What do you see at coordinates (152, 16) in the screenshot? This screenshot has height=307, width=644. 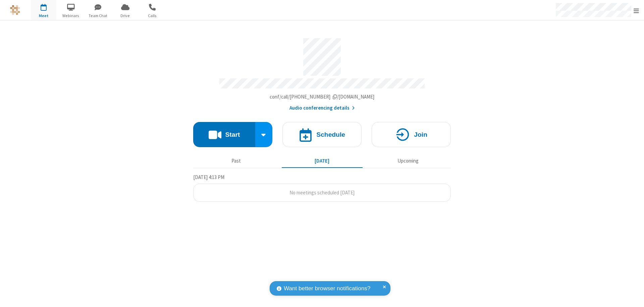 I see `span: Calls` at bounding box center [152, 16].